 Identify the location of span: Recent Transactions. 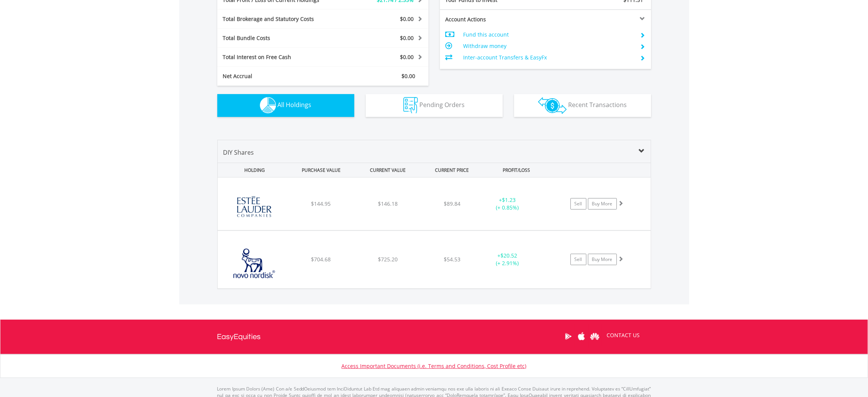
(597, 105).